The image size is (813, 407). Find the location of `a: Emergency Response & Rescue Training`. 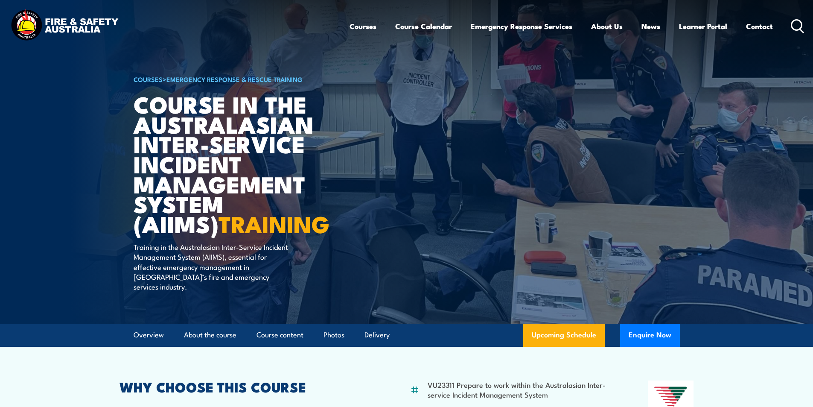

a: Emergency Response & Rescue Training is located at coordinates (234, 79).